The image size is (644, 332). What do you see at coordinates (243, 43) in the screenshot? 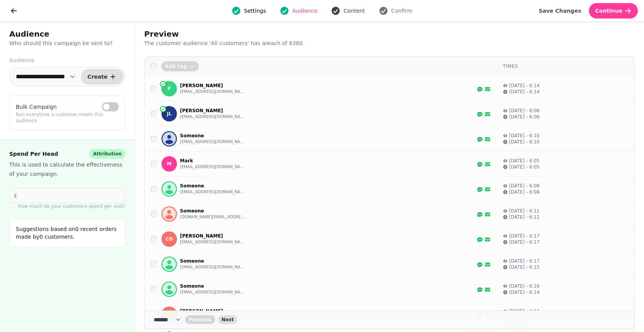
I see `p: The customer audience ' All customers ' has a reach of 6380` at bounding box center [243, 43].